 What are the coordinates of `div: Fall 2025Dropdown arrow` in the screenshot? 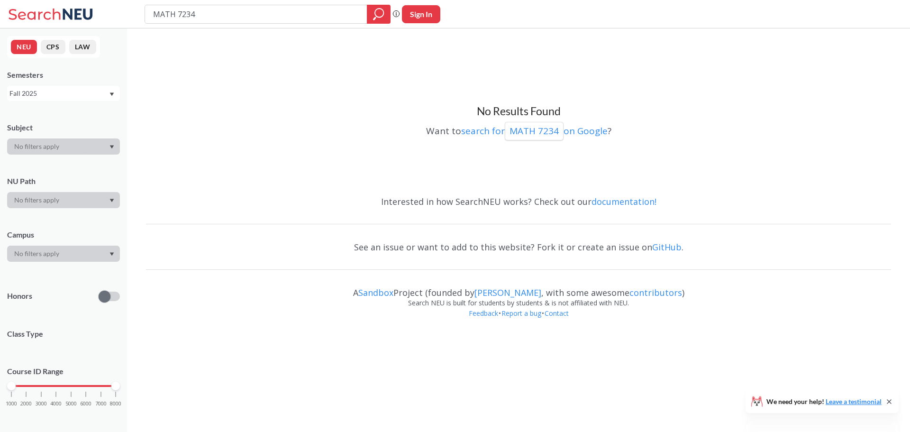 It's located at (64, 93).